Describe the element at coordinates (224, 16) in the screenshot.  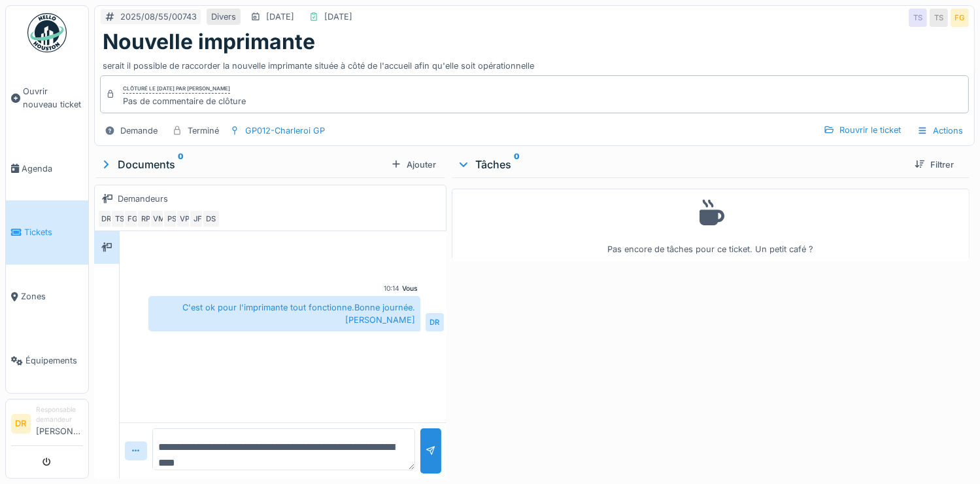
I see `div: Divers` at that location.